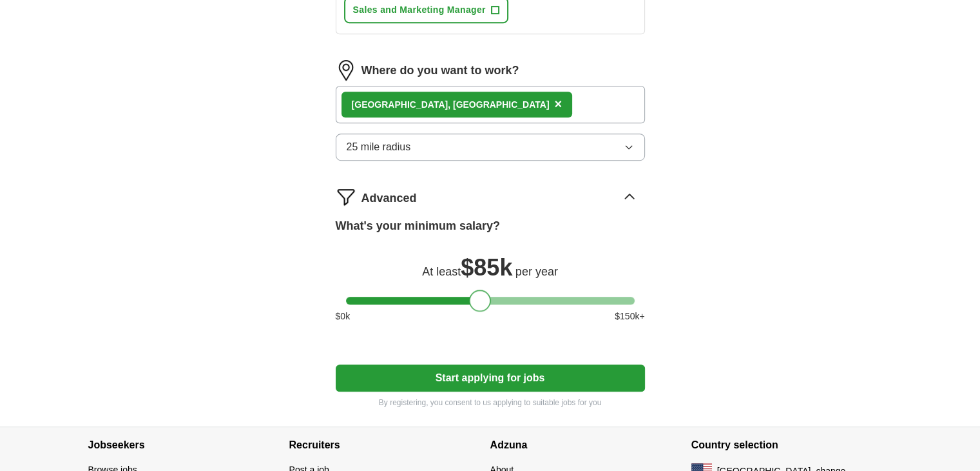 The height and width of the screenshot is (471, 980). What do you see at coordinates (441, 271) in the screenshot?
I see `span: At least` at bounding box center [441, 271].